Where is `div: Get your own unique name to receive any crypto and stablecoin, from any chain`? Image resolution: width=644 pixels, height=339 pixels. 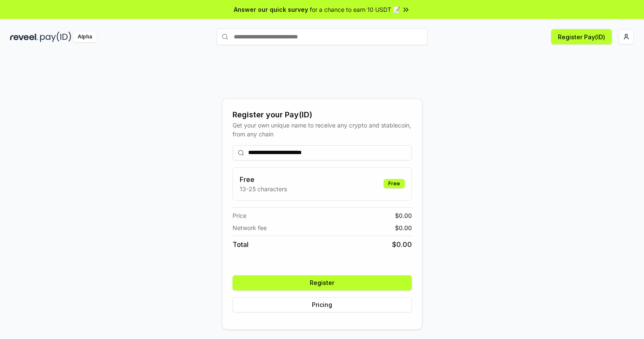 div: Get your own unique name to receive any crypto and stablecoin, from any chain is located at coordinates (322, 129).